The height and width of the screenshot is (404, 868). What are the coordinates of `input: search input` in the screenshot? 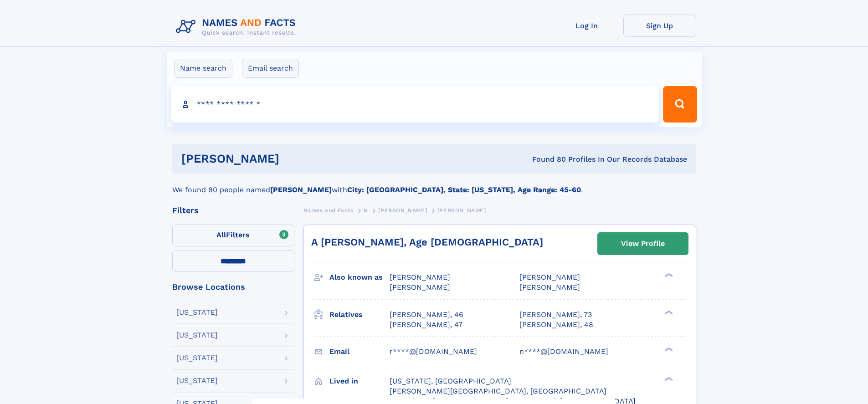 It's located at (415, 105).